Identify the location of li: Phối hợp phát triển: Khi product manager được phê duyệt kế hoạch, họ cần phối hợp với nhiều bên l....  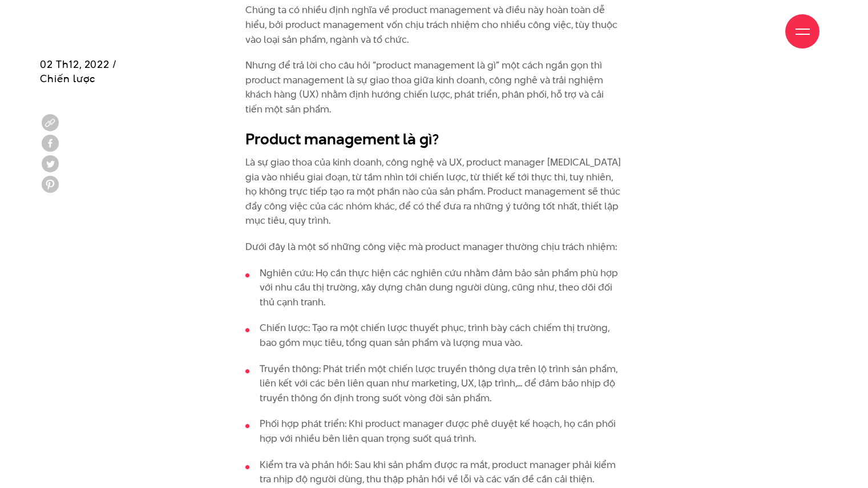
(434, 431).